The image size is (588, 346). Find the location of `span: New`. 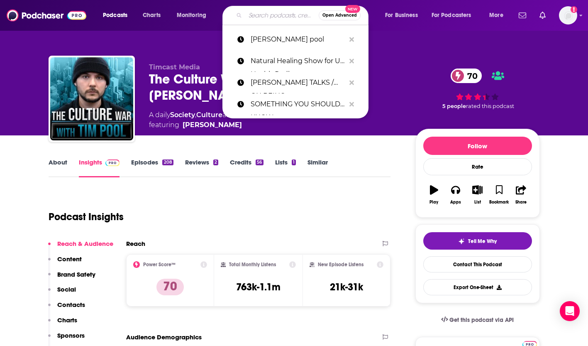

span: New is located at coordinates (353, 9).